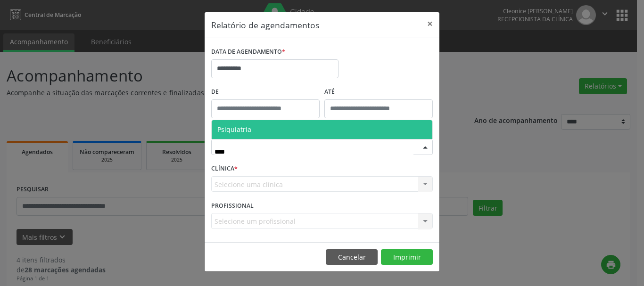 The image size is (644, 286). I want to click on span: Psiquiatria, so click(234, 129).